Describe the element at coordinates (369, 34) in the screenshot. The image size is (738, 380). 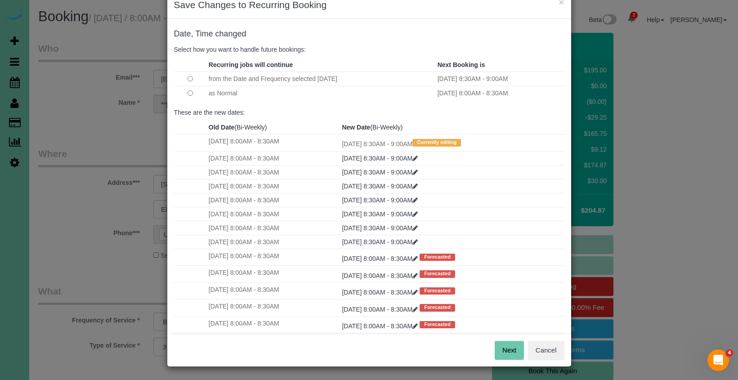
I see `h4: changed` at that location.